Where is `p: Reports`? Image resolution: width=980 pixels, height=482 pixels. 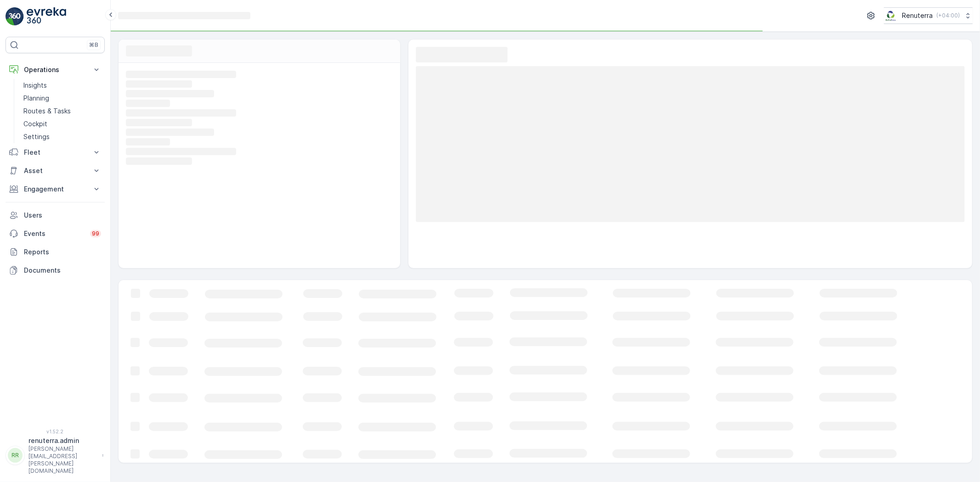 p: Reports is located at coordinates (63, 252).